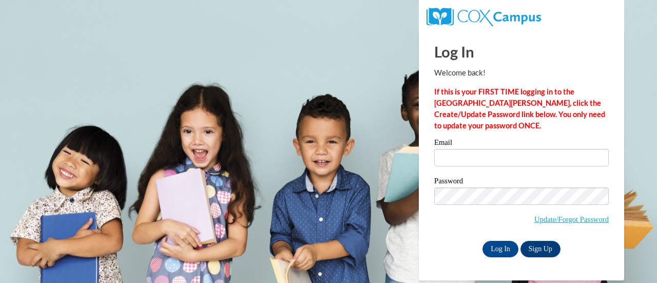  What do you see at coordinates (572, 219) in the screenshot?
I see `a: Update/Forgot Password` at bounding box center [572, 219].